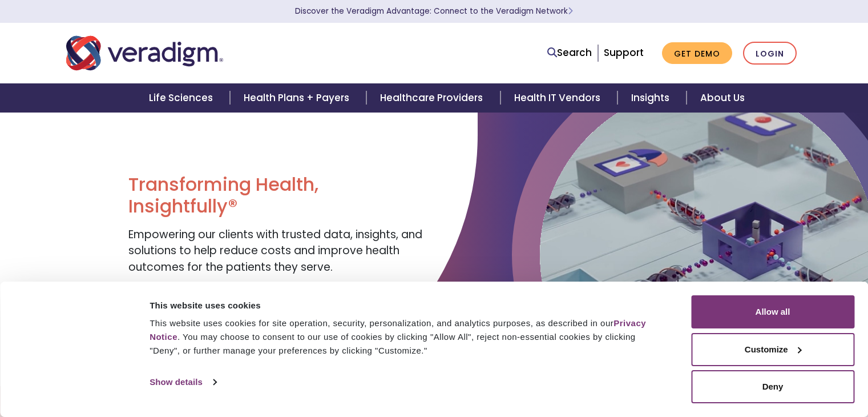  Describe the element at coordinates (559, 98) in the screenshot. I see `a: Health IT Vendors` at that location.